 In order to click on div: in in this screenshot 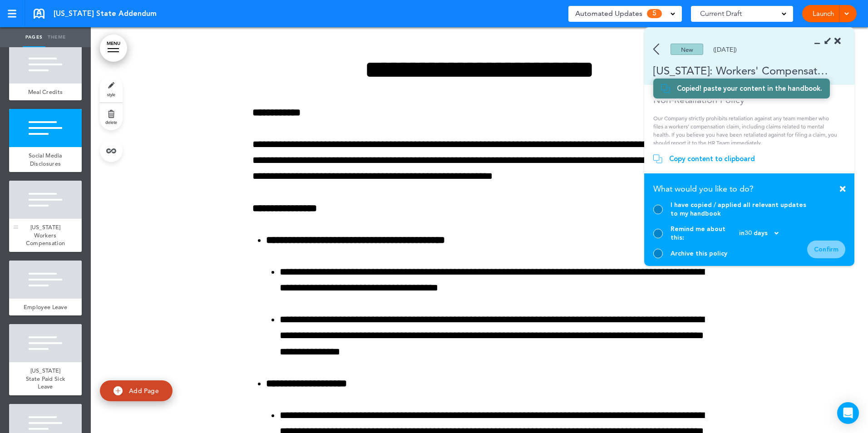, I will do `click(758, 234)`.